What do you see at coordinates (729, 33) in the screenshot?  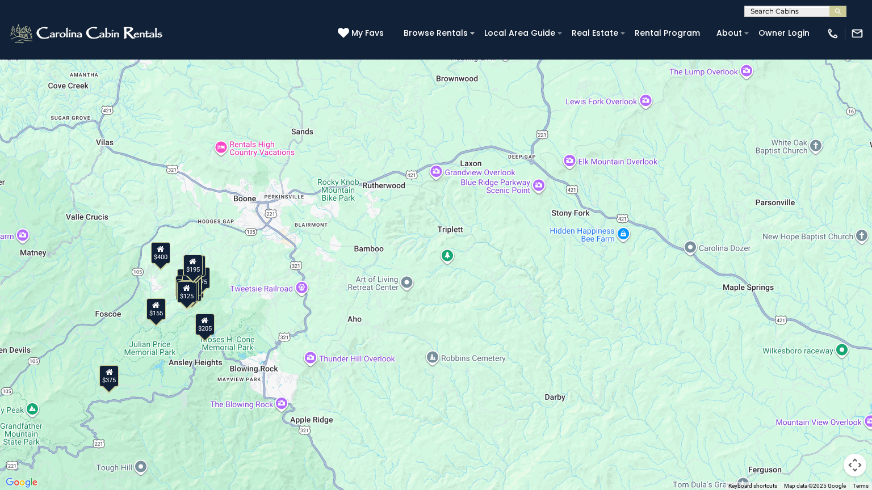 I see `a: About` at bounding box center [729, 33].